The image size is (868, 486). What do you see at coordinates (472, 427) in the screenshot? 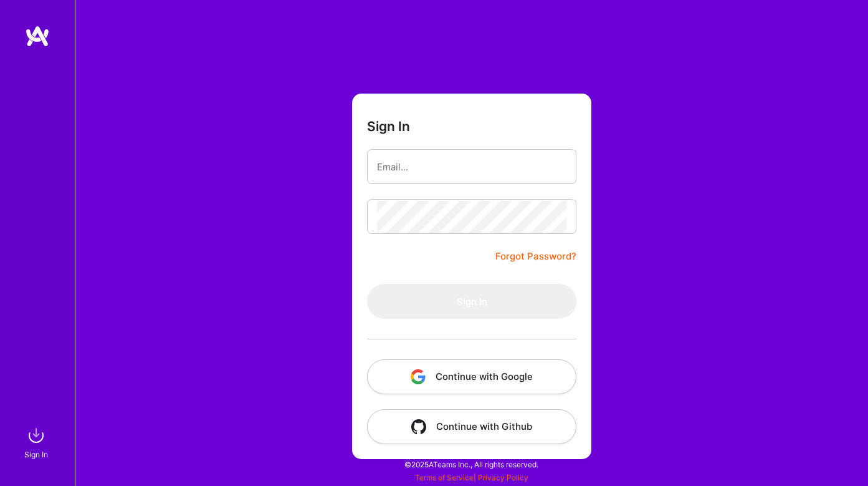
I see `button: Continue with Github` at bounding box center [472, 427].